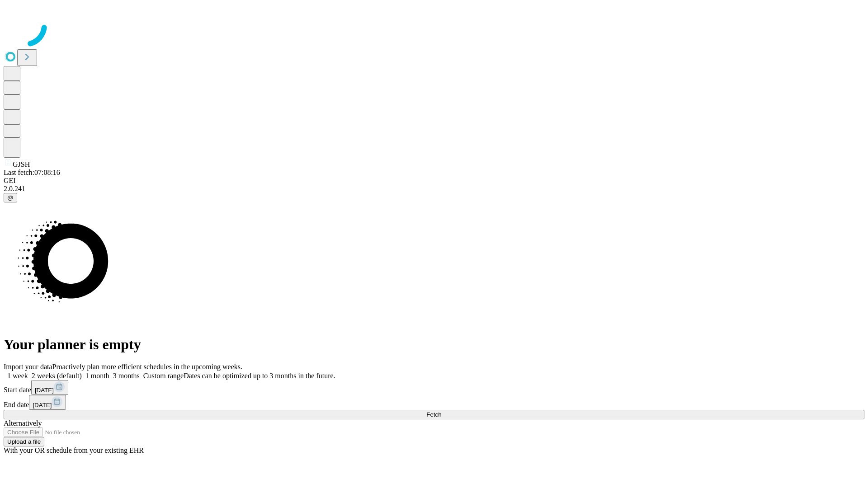 This screenshot has height=488, width=868. I want to click on span: GJSH, so click(21, 164).